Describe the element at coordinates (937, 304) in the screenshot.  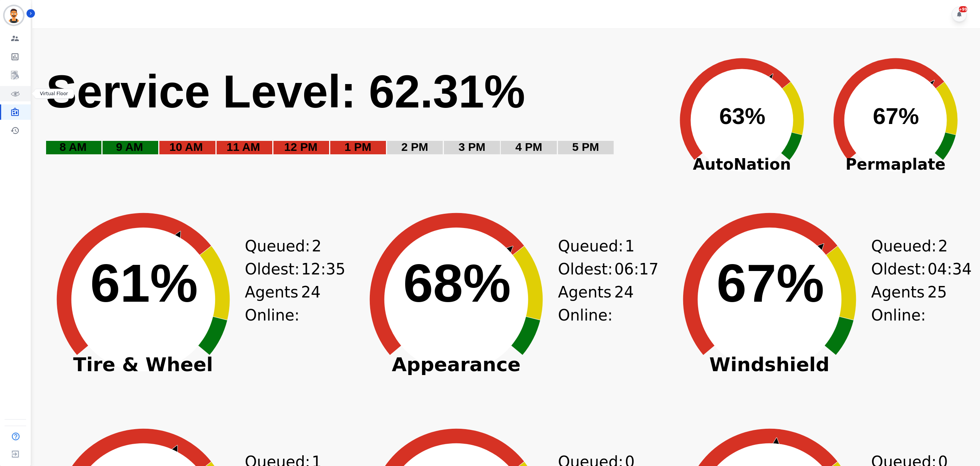
I see `span: 25` at that location.